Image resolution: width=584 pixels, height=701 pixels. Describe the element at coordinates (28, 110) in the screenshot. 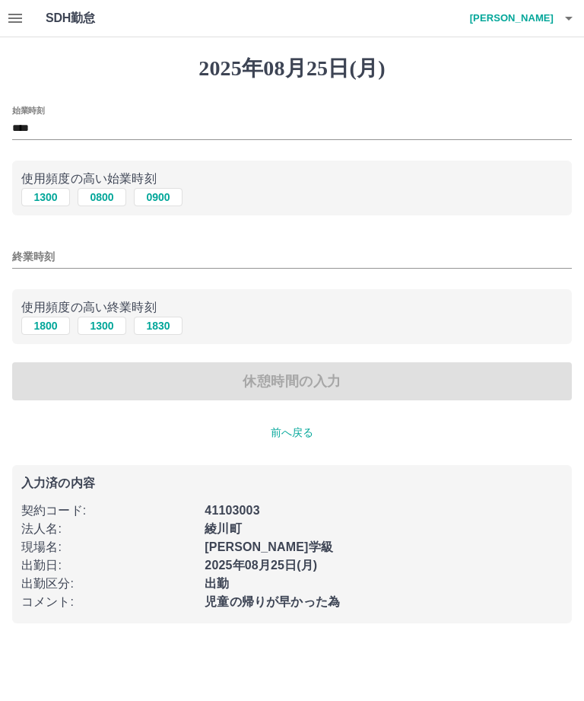

I see `label: 始業時刻` at that location.